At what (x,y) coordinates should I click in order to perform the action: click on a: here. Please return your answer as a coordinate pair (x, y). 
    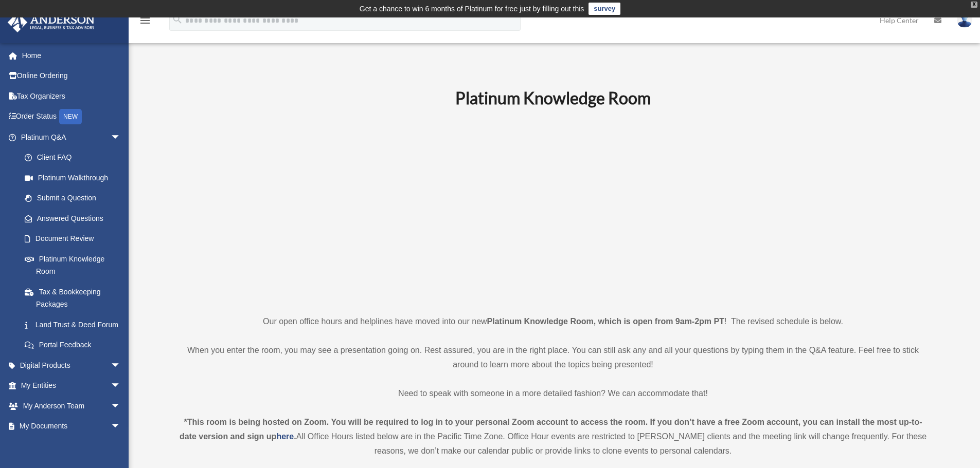
    Looking at the image, I should click on (285, 437).